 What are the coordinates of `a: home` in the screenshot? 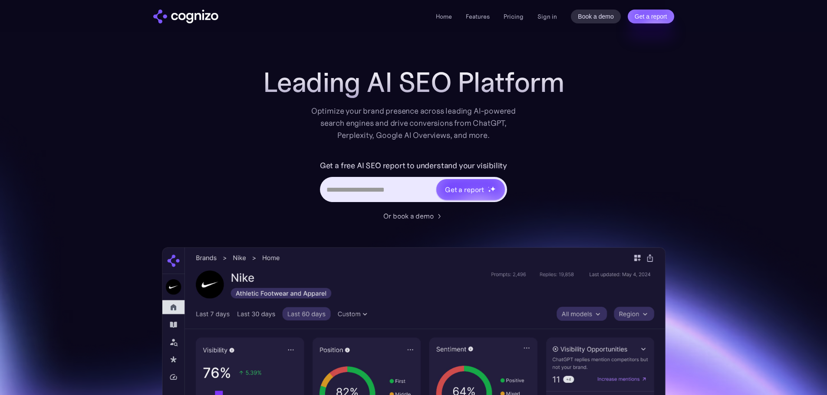 It's located at (186, 16).